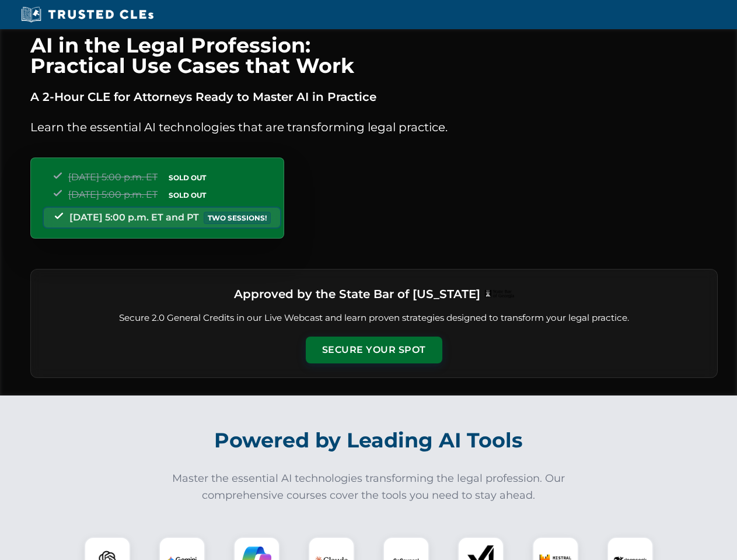 This screenshot has width=737, height=560. What do you see at coordinates (500, 293) in the screenshot?
I see `img: Logo` at bounding box center [500, 293].